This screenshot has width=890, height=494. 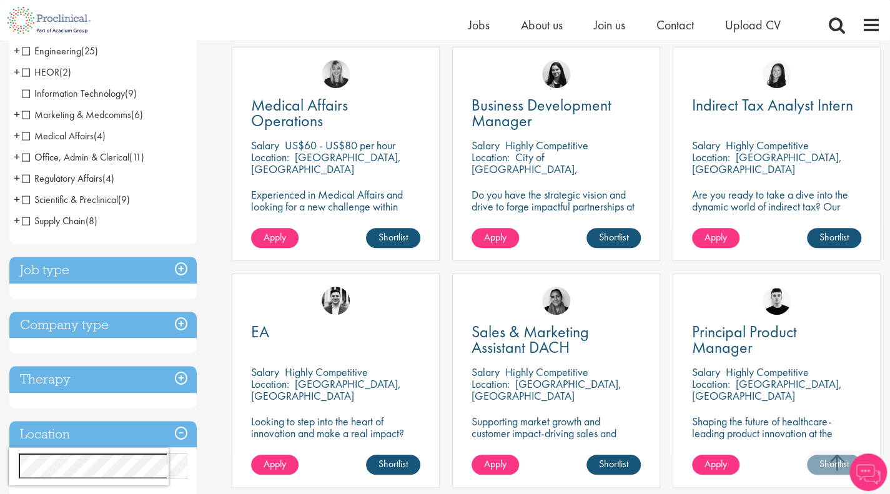 I want to click on span: Supply Chain, so click(x=59, y=220).